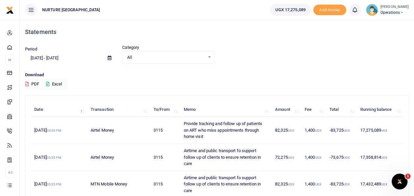 This screenshot has width=414, height=196. I want to click on li: Wallet ballance, so click(290, 10).